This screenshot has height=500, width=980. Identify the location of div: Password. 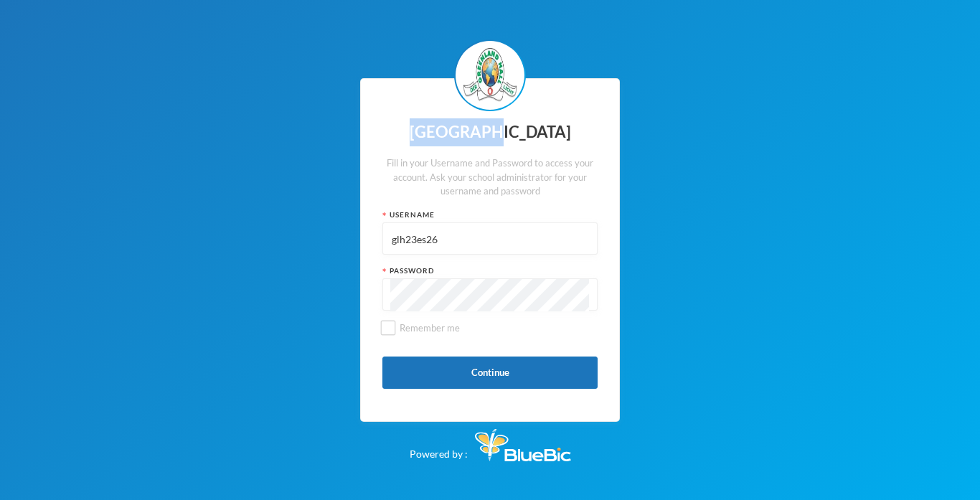
(490, 270).